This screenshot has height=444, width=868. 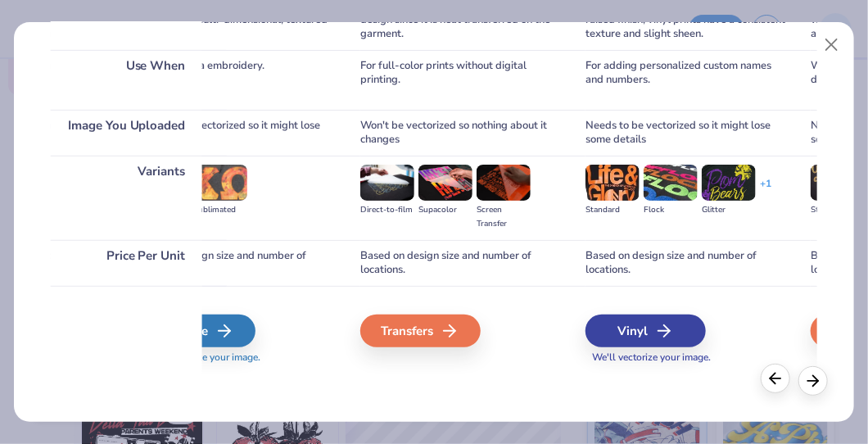 I want to click on div: Variants, so click(x=126, y=197).